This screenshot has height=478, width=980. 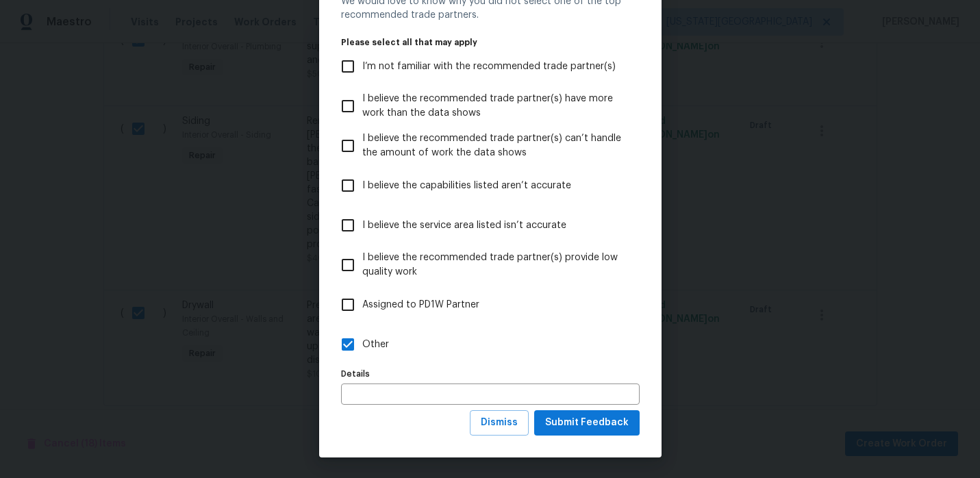 What do you see at coordinates (375, 345) in the screenshot?
I see `span: Other` at bounding box center [375, 345].